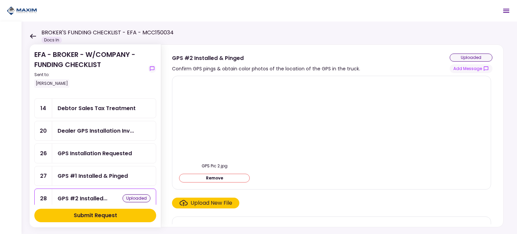  I want to click on div: EFA - BROKER - W/COMPANY - FUNDING CHECKLIST, so click(90, 69).